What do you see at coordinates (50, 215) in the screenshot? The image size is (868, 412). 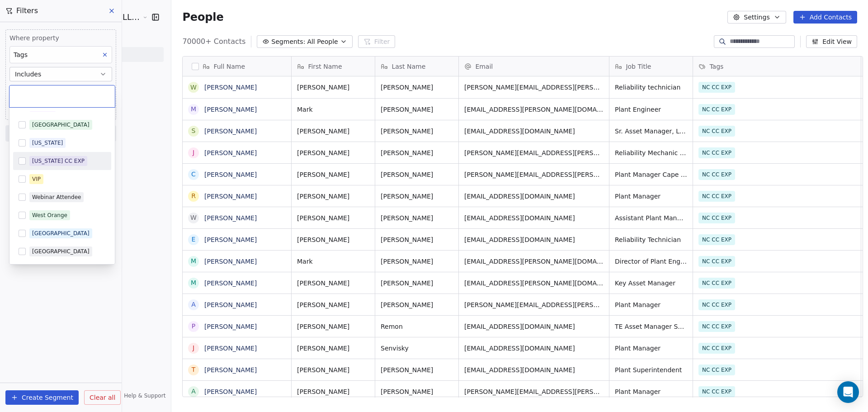 I see `div: West Orange` at bounding box center [50, 215].